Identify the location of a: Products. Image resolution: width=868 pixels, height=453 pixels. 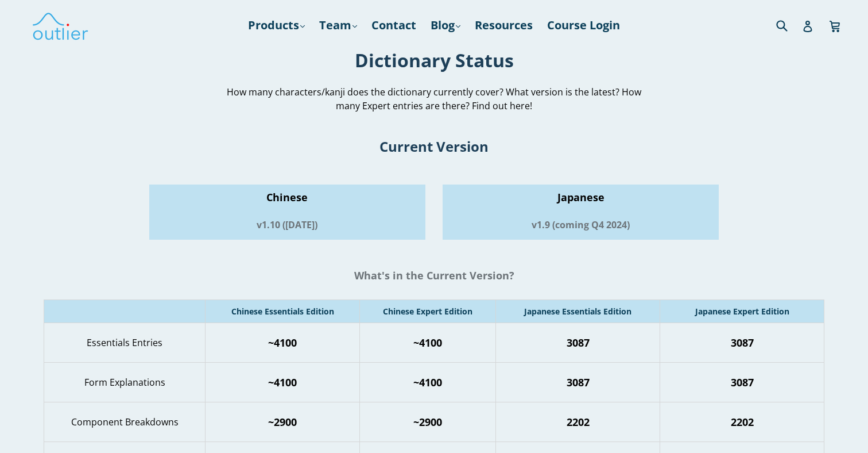
(276, 26).